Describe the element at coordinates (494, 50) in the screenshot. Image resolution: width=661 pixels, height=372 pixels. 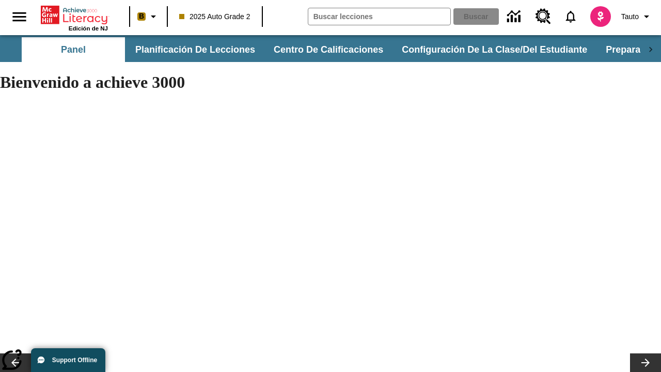
I see `button: Configuración de la clase/del estudiante` at that location.